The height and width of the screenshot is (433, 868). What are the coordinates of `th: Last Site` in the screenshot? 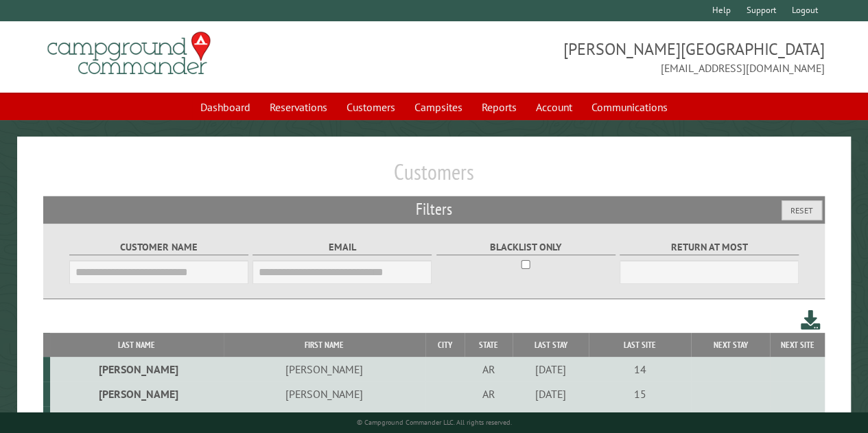 It's located at (640, 345).